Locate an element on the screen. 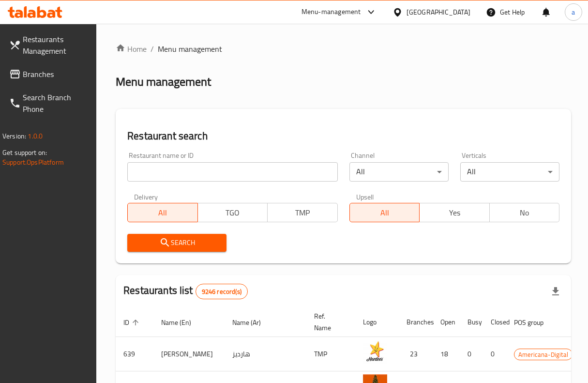  th: Busy is located at coordinates (472, 322).